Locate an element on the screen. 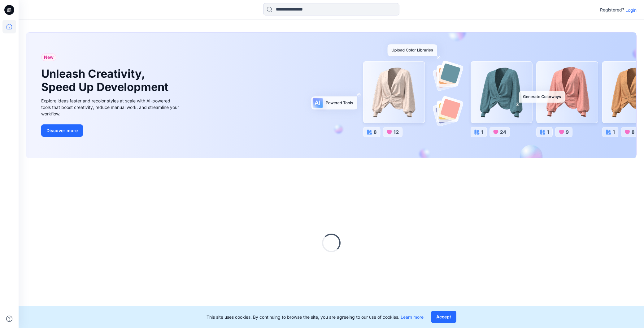 The width and height of the screenshot is (644, 328). p: Login is located at coordinates (631, 10).